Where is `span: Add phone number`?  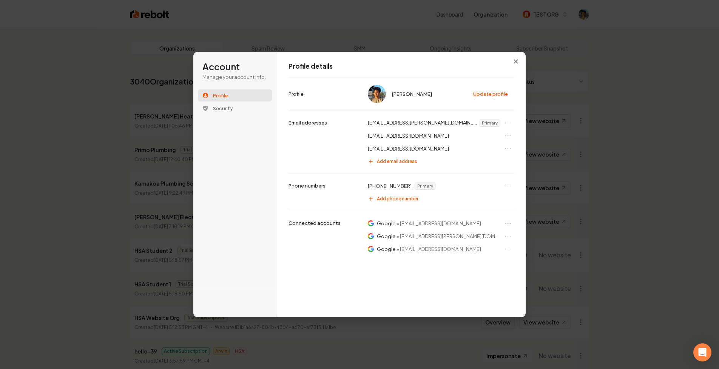 span: Add phone number is located at coordinates (398, 199).